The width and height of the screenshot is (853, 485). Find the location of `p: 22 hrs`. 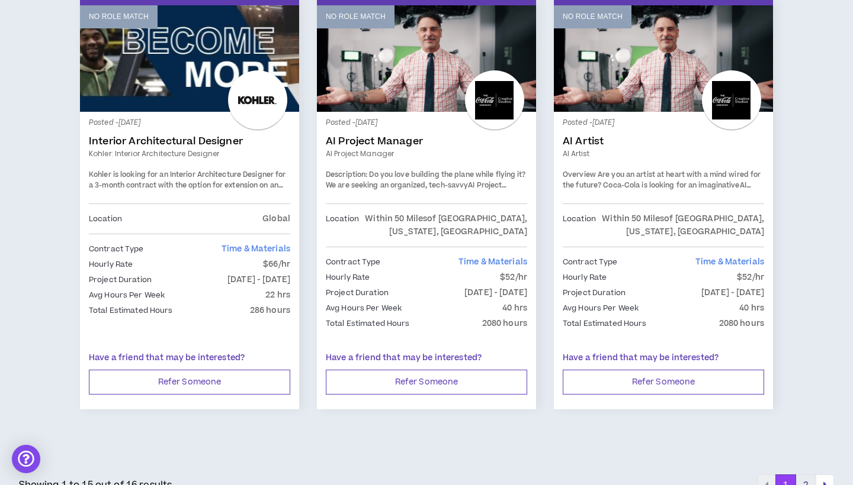

p: 22 hrs is located at coordinates (278, 295).